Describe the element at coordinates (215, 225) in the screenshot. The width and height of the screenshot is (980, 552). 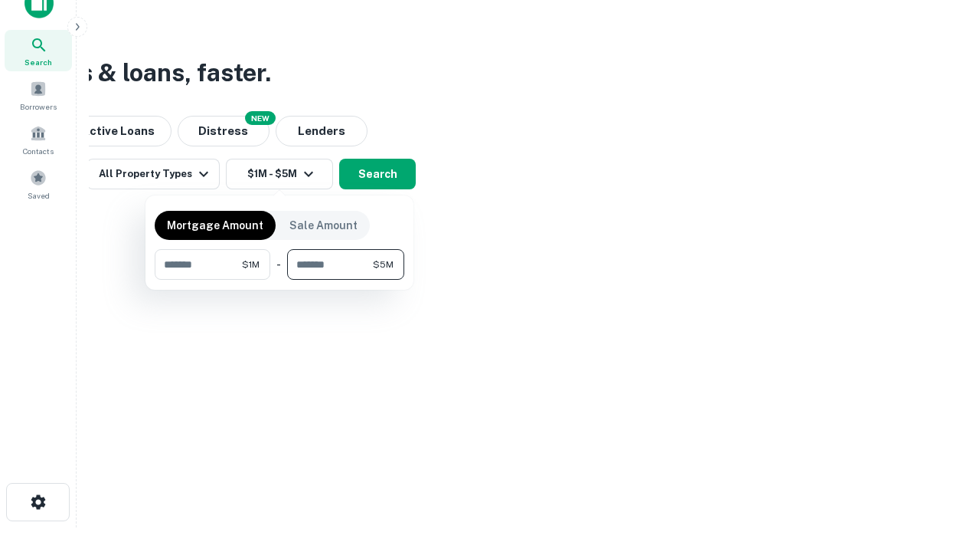
I see `p: Mortgage Amount` at that location.